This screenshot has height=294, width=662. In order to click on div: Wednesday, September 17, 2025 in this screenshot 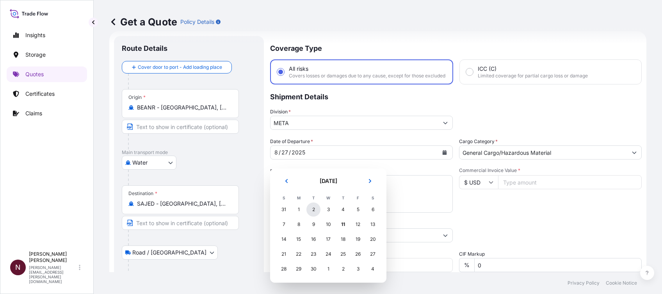, I will do `click(328, 239)`.